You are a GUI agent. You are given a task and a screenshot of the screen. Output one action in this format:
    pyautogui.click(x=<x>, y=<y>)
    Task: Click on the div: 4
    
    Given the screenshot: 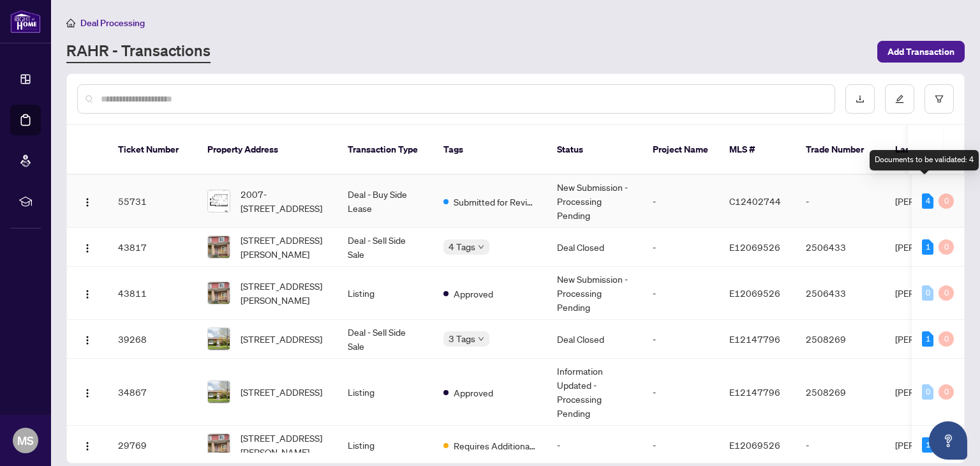 What is the action you would take?
    pyautogui.click(x=928, y=201)
    